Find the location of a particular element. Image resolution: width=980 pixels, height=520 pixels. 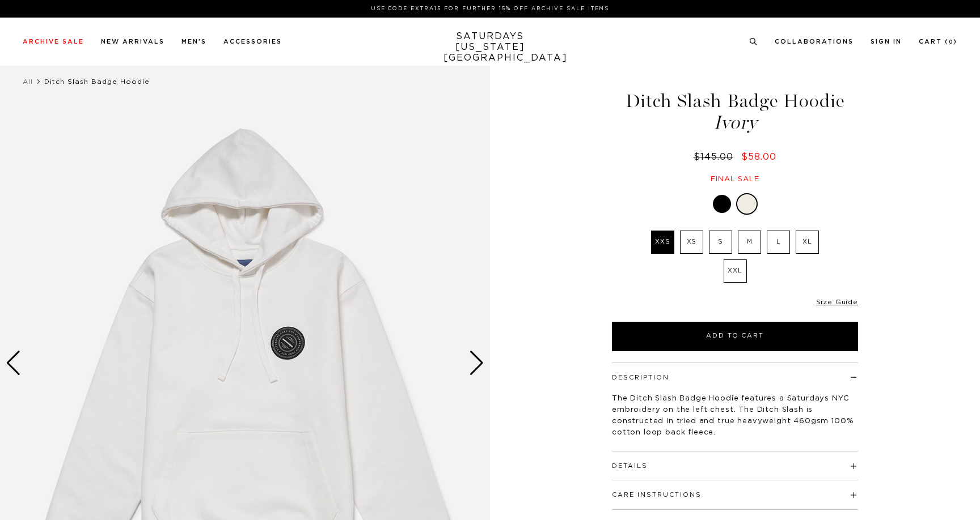

button: Add to Cart is located at coordinates (735, 337).